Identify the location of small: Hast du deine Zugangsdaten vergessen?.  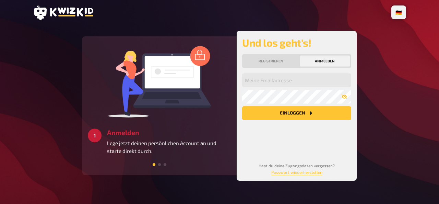
(297, 169).